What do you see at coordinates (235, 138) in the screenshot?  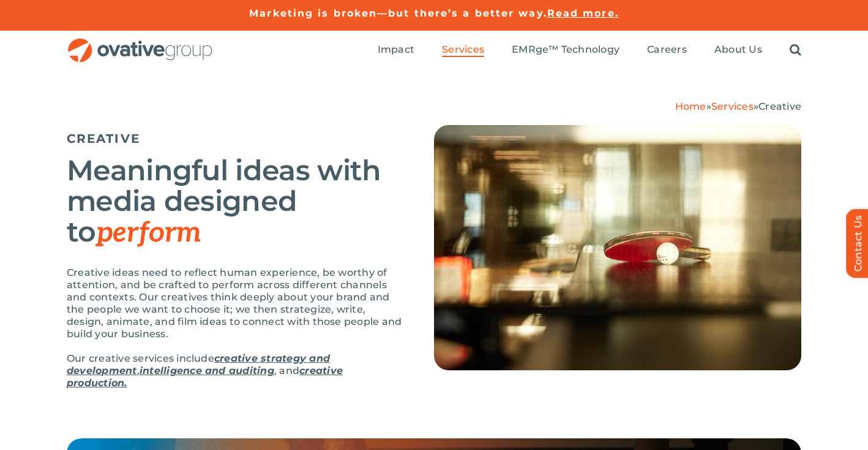 I see `h5: CREATIVE` at bounding box center [235, 138].